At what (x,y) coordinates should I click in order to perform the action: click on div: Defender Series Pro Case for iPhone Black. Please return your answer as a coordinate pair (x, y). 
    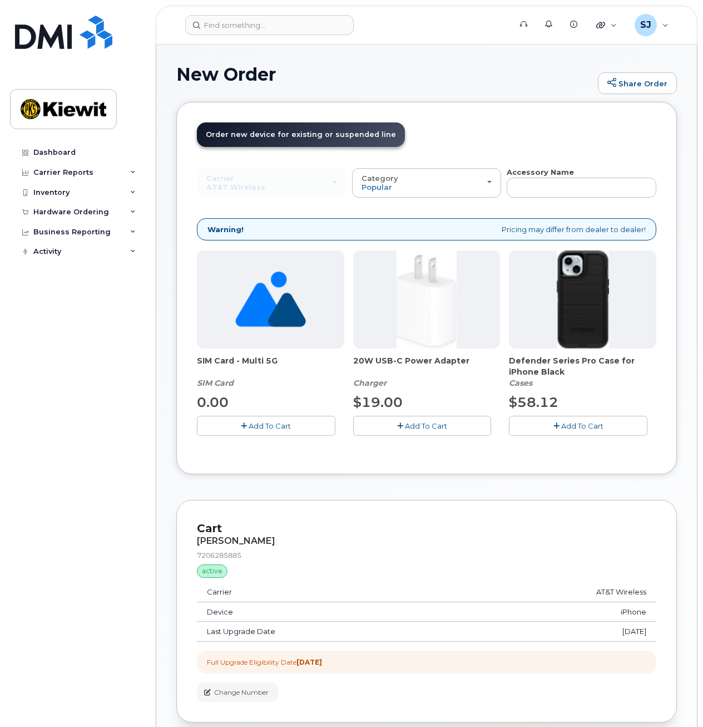
    Looking at the image, I should click on (583, 372).